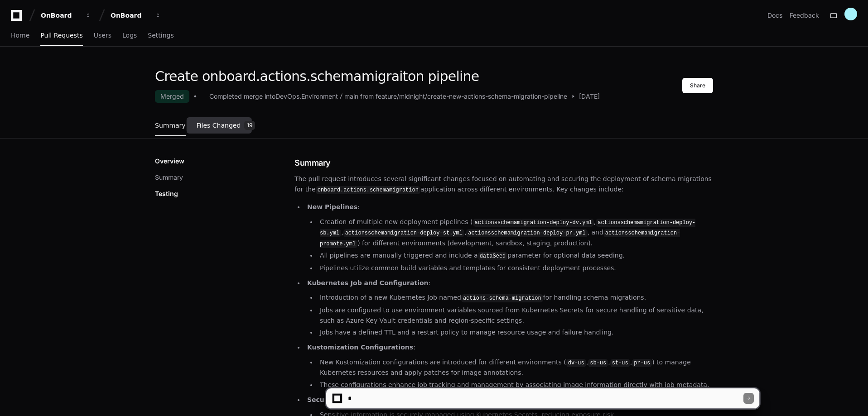  I want to click on a: Users, so click(102, 35).